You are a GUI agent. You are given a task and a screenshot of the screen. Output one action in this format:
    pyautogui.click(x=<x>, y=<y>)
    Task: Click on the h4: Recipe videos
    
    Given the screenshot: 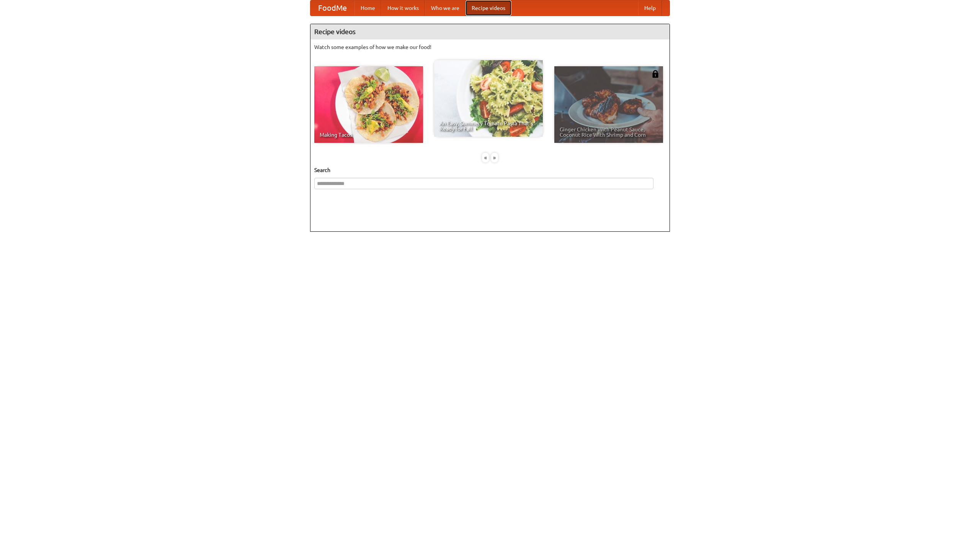 What is the action you would take?
    pyautogui.click(x=490, y=32)
    